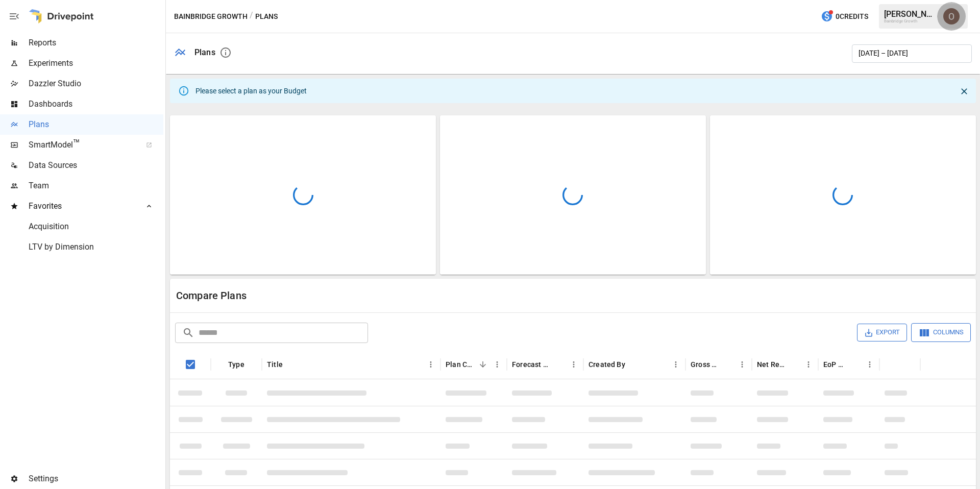  Describe the element at coordinates (951, 16) in the screenshot. I see `img: Oleksii Flok` at that location.